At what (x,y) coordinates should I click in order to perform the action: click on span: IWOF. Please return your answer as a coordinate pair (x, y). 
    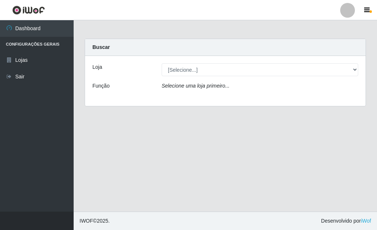
    Looking at the image, I should click on (86, 221).